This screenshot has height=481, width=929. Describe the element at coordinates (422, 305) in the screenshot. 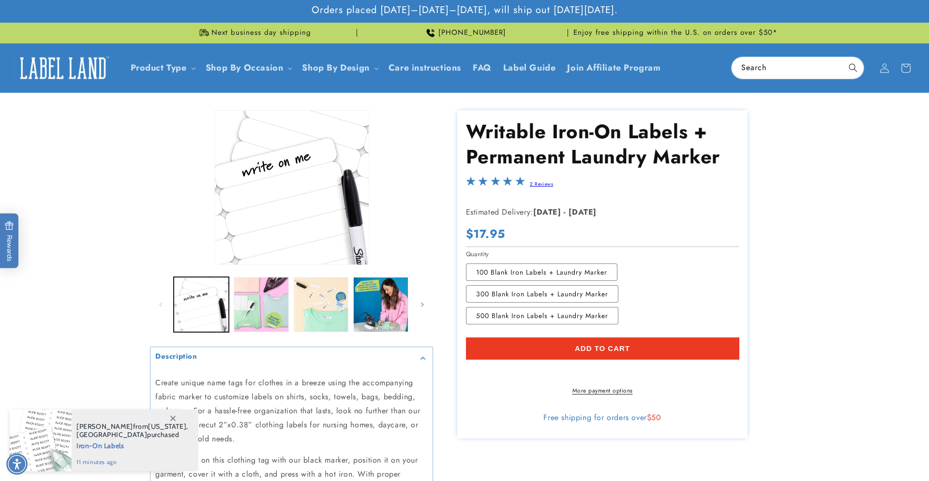

I see `button: Slide right` at that location.